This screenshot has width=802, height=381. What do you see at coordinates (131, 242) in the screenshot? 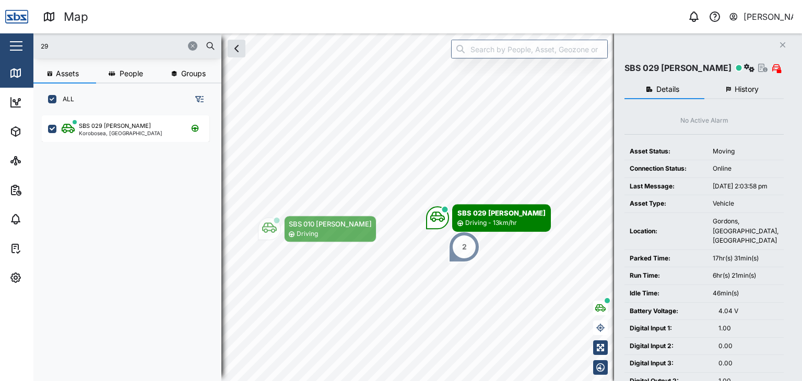
I see `div: grid` at bounding box center [131, 242].